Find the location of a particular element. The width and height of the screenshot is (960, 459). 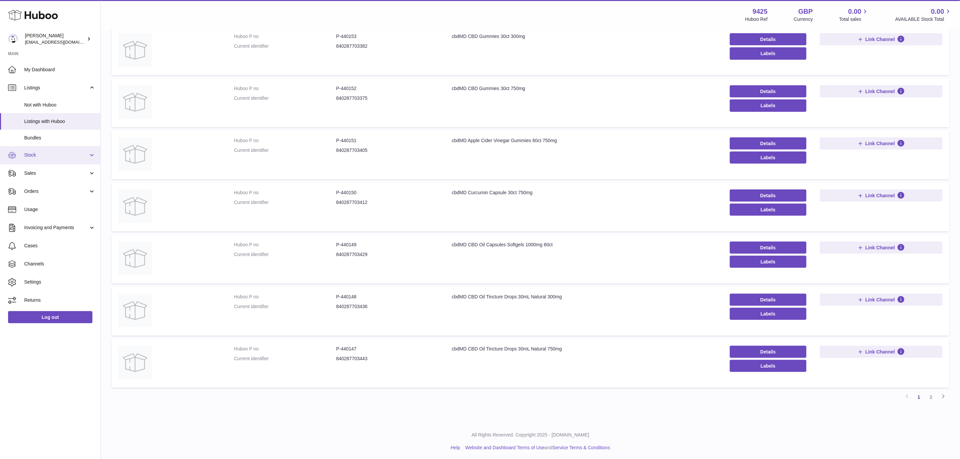

strong: 9425 is located at coordinates (760, 11).